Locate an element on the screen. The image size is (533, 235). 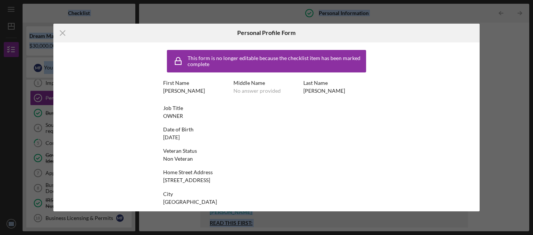
div: Veteran Status is located at coordinates (266, 151).